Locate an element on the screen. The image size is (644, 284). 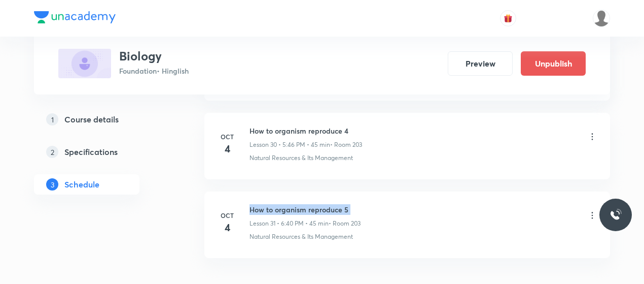
a: Company Logo is located at coordinates (74, 18).